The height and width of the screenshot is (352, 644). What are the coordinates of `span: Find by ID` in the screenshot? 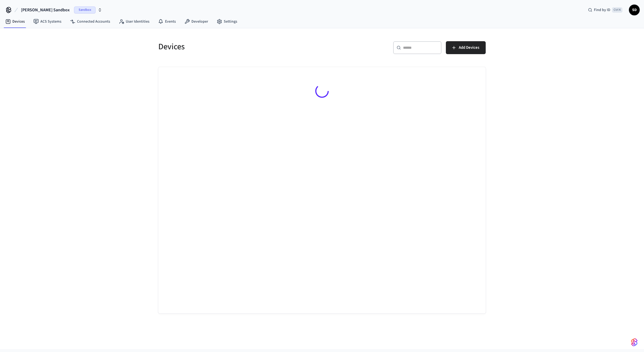 It's located at (602, 10).